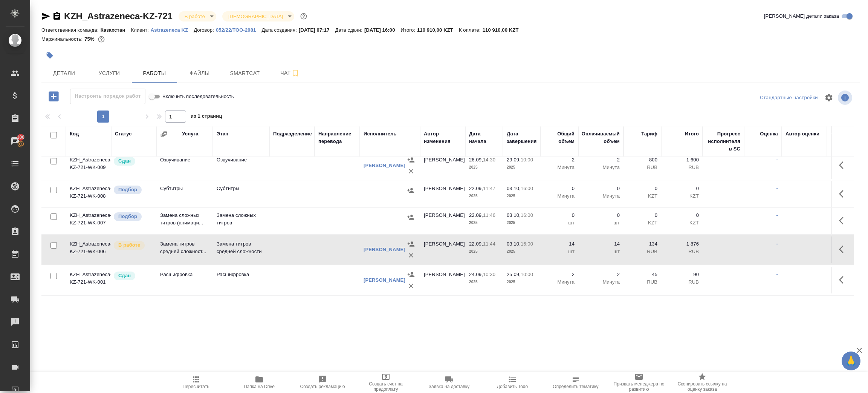 Image resolution: width=868 pixels, height=393 pixels. What do you see at coordinates (185, 194) in the screenshot?
I see `td: Субтитры` at bounding box center [185, 194].